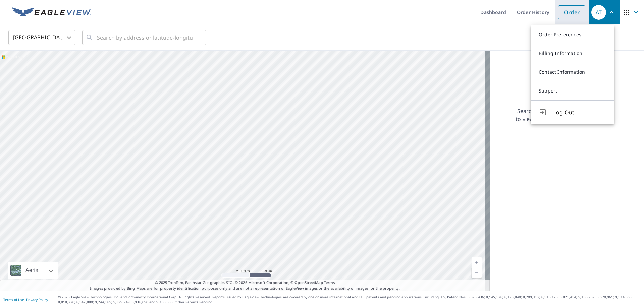 The width and height of the screenshot is (644, 308). What do you see at coordinates (572, 91) in the screenshot?
I see `a: Support` at bounding box center [572, 91].